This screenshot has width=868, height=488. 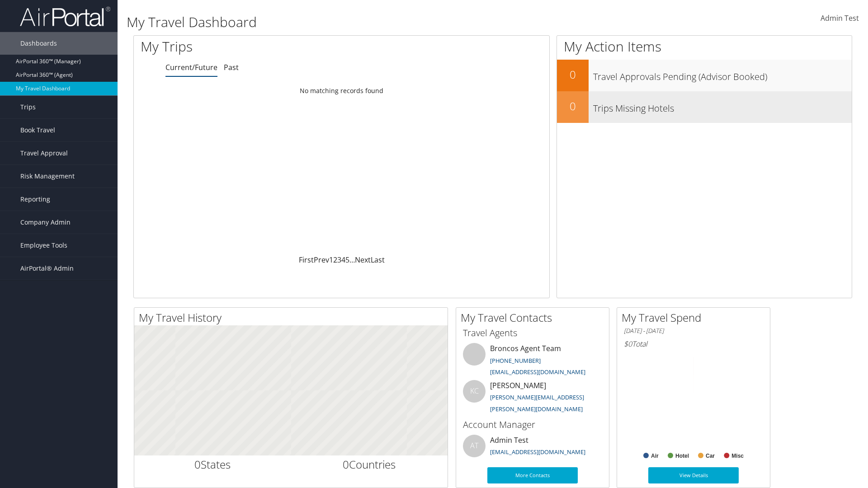 I want to click on h2: My Travel History, so click(x=293, y=318).